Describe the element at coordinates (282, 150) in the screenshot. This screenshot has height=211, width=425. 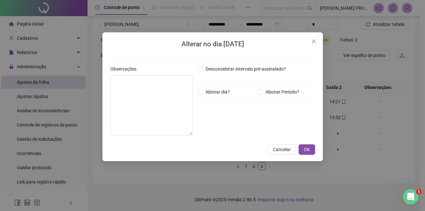
I see `button: Cancelar` at that location.